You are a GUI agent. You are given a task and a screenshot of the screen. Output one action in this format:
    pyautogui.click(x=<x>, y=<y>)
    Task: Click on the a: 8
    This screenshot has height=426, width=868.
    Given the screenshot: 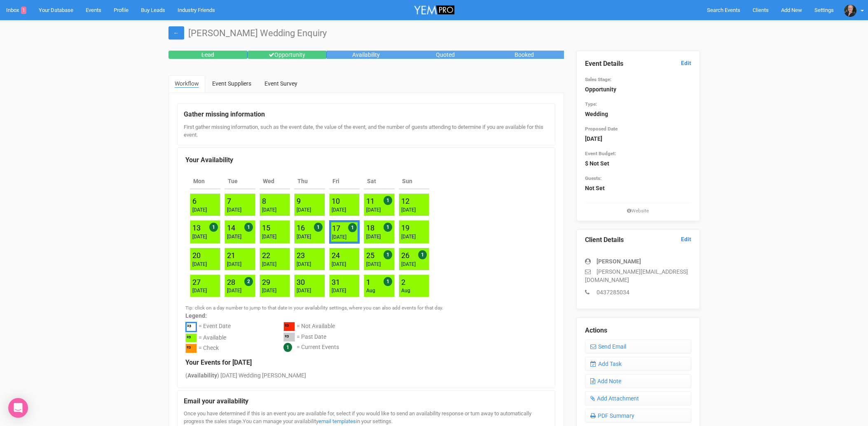 What is the action you would take?
    pyautogui.click(x=265, y=201)
    